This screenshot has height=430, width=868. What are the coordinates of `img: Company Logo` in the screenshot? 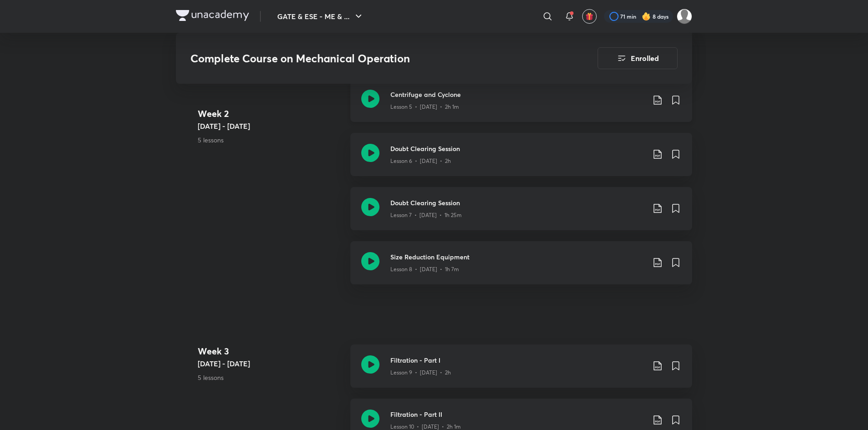 It's located at (212, 16).